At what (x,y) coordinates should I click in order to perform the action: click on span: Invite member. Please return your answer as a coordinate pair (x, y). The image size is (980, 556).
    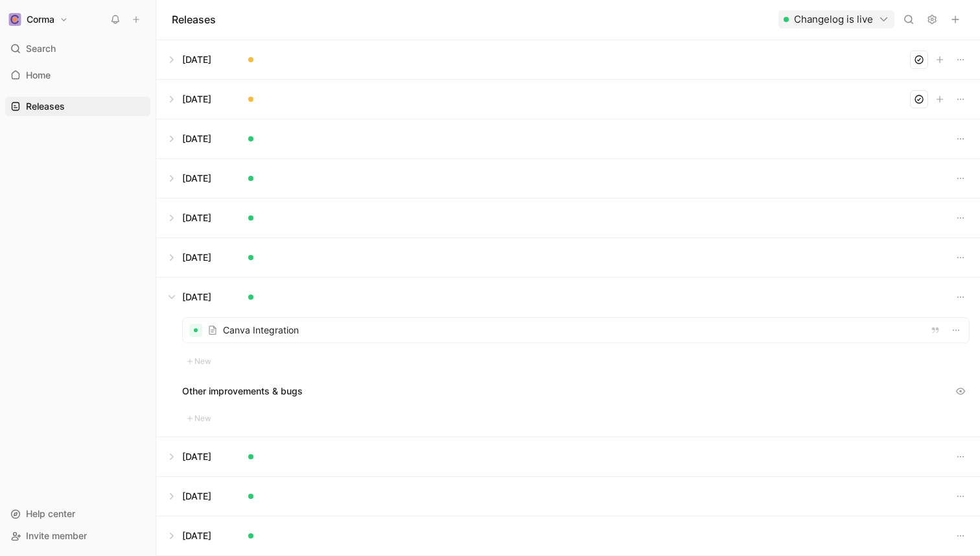
    Looking at the image, I should click on (56, 535).